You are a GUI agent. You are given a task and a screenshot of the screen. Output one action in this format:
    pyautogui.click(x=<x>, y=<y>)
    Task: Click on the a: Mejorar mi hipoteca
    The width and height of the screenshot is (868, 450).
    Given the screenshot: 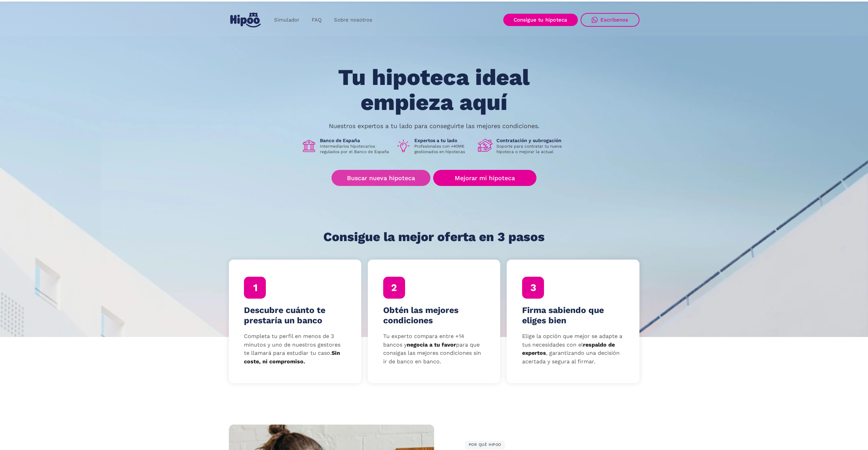 What is the action you would take?
    pyautogui.click(x=485, y=178)
    